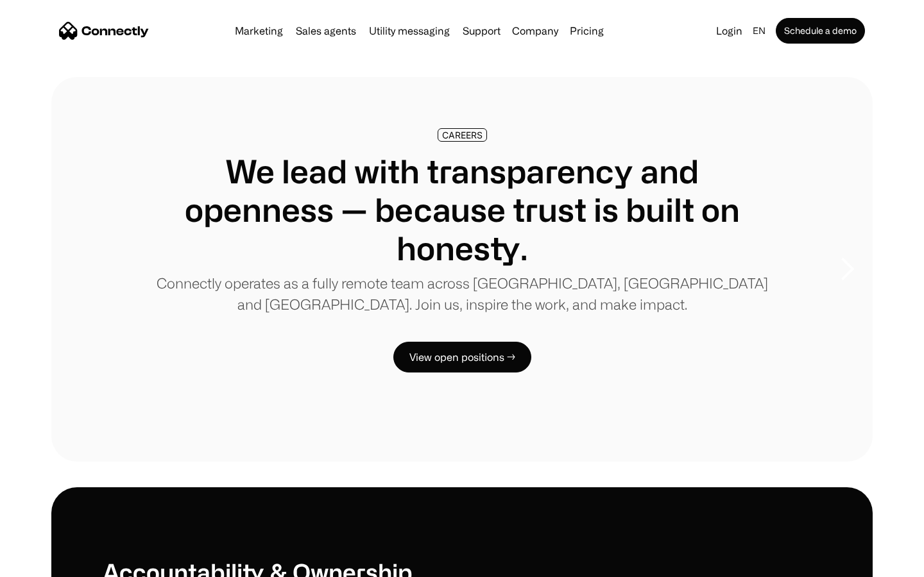 This screenshot has height=577, width=924. What do you see at coordinates (586, 31) in the screenshot?
I see `a: Pricing` at bounding box center [586, 31].